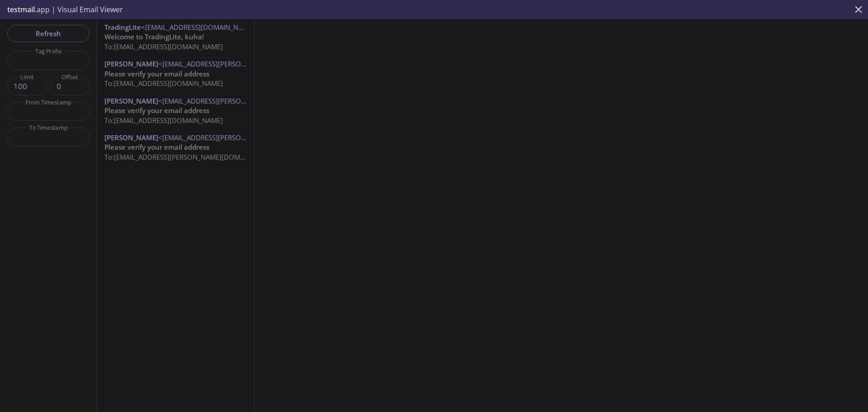  I want to click on span: TradingLite, so click(122, 28).